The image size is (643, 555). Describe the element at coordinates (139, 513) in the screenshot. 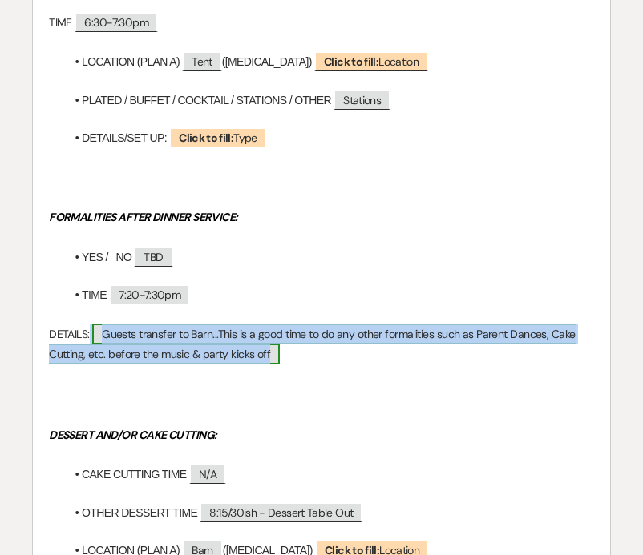

I see `span: OTHER DESSERT TIME` at that location.